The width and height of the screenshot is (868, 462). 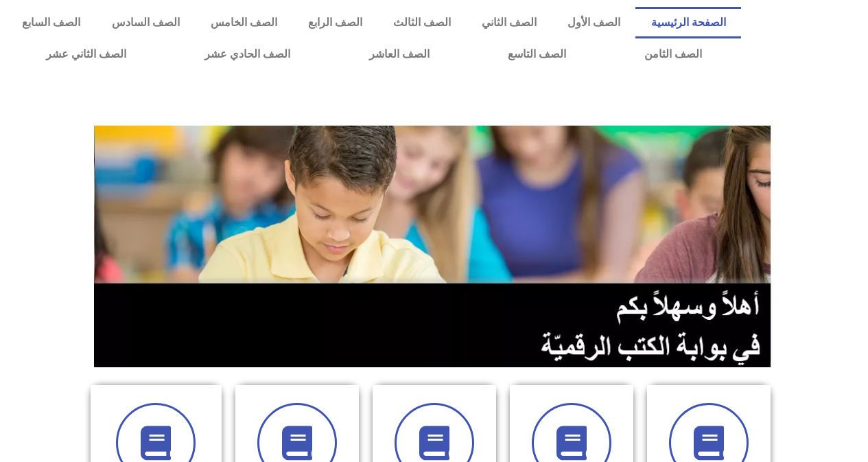 What do you see at coordinates (247, 54) in the screenshot?
I see `a: الصف الحادي عشر` at bounding box center [247, 54].